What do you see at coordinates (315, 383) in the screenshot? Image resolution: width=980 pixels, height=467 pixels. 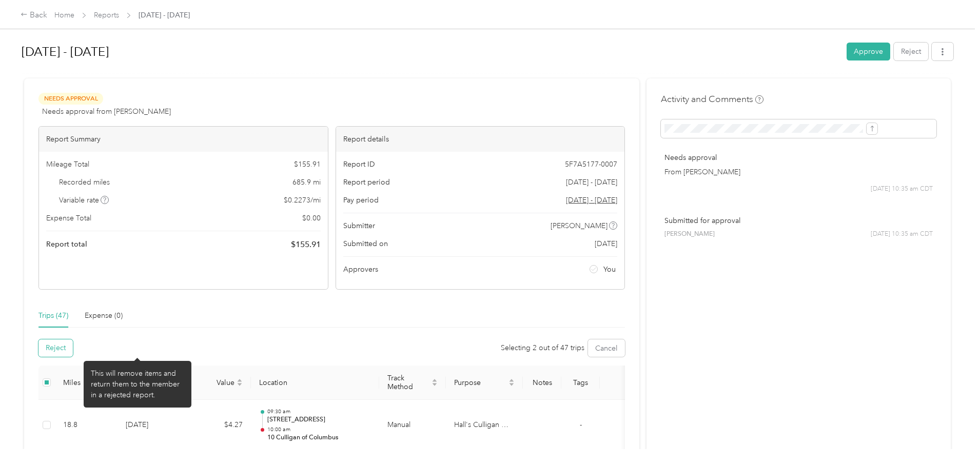 I see `th: Location` at bounding box center [315, 383].